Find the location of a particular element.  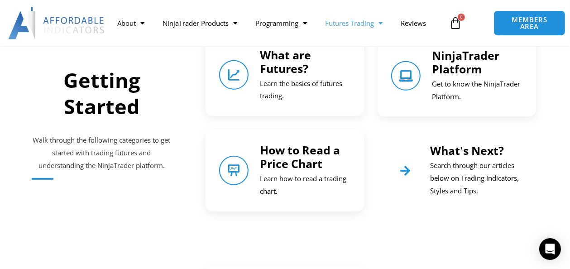

a: About is located at coordinates (131, 23).